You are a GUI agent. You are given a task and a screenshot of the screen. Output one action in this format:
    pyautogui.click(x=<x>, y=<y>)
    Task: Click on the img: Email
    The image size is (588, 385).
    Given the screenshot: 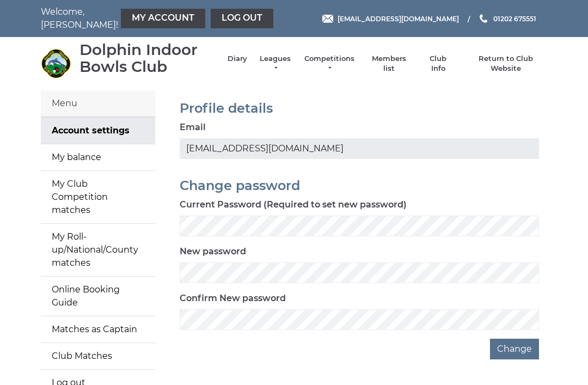 What is the action you would take?
    pyautogui.click(x=328, y=19)
    